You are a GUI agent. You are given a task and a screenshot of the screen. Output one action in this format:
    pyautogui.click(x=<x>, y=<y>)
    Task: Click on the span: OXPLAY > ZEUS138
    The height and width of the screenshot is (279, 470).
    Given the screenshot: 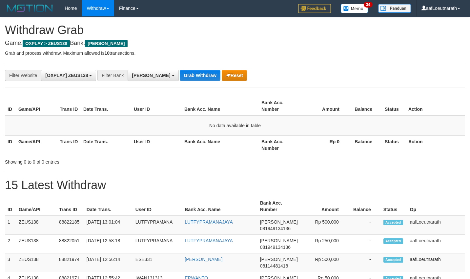 What is the action you would take?
    pyautogui.click(x=46, y=44)
    